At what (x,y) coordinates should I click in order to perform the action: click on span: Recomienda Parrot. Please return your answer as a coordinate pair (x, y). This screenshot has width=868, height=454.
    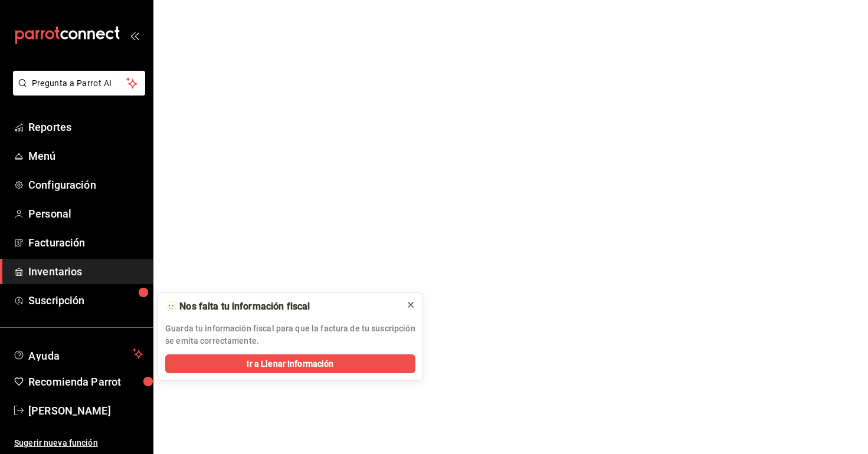
    Looking at the image, I should click on (85, 382).